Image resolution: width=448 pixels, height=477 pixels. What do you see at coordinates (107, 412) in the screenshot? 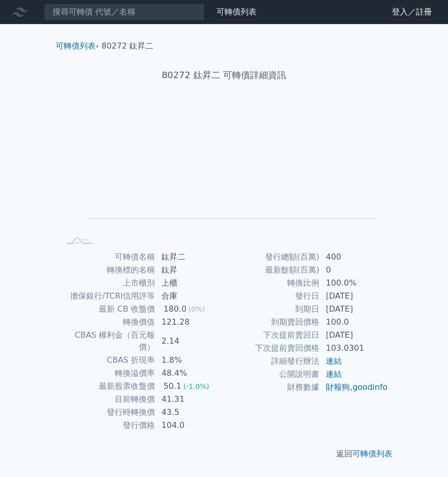
I see `td: 發行時轉換價` at bounding box center [107, 412].